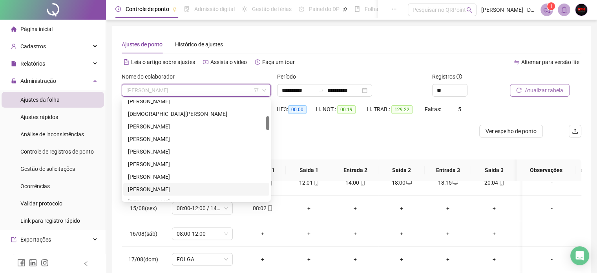 This screenshot has height=273, width=597. What do you see at coordinates (45, 262) in the screenshot?
I see `span: instagram` at bounding box center [45, 262].